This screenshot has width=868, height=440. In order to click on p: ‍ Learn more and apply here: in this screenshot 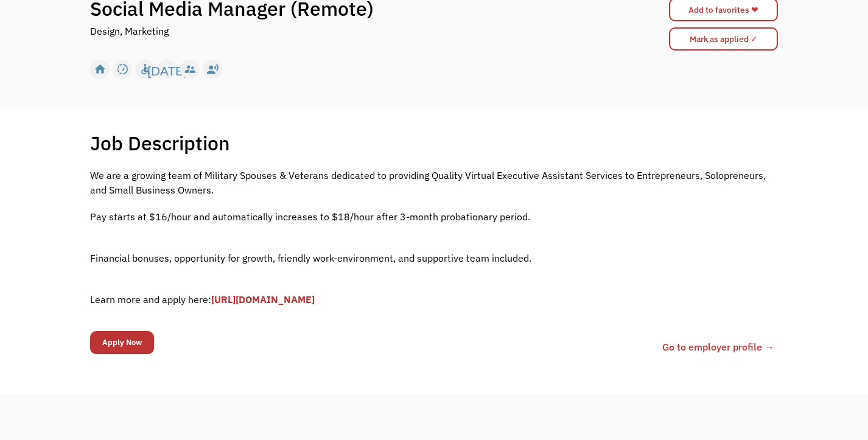, I will do `click(434, 293)`.